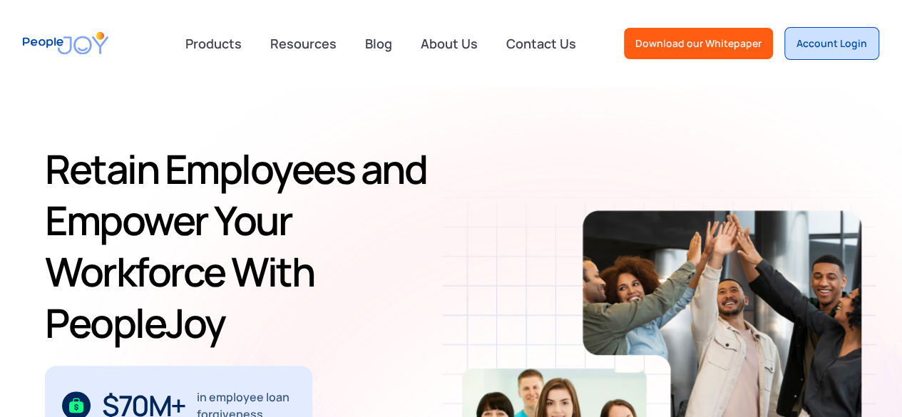 This screenshot has width=902, height=417. I want to click on div: Account Login, so click(831, 43).